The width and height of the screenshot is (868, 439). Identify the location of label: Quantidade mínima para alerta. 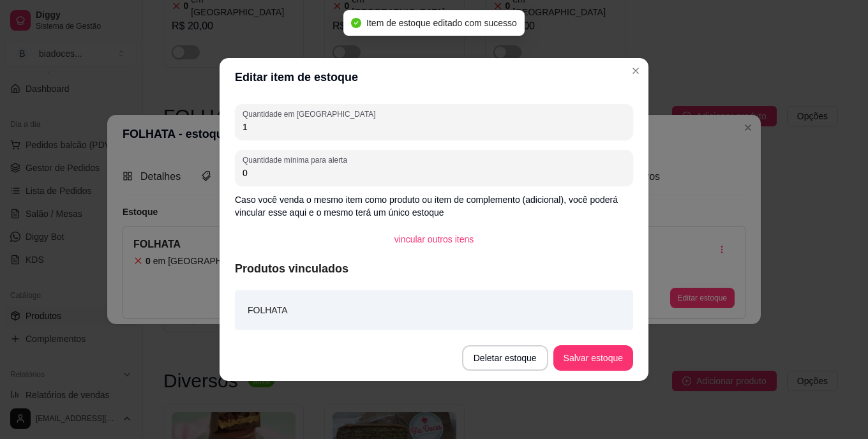
(297, 160).